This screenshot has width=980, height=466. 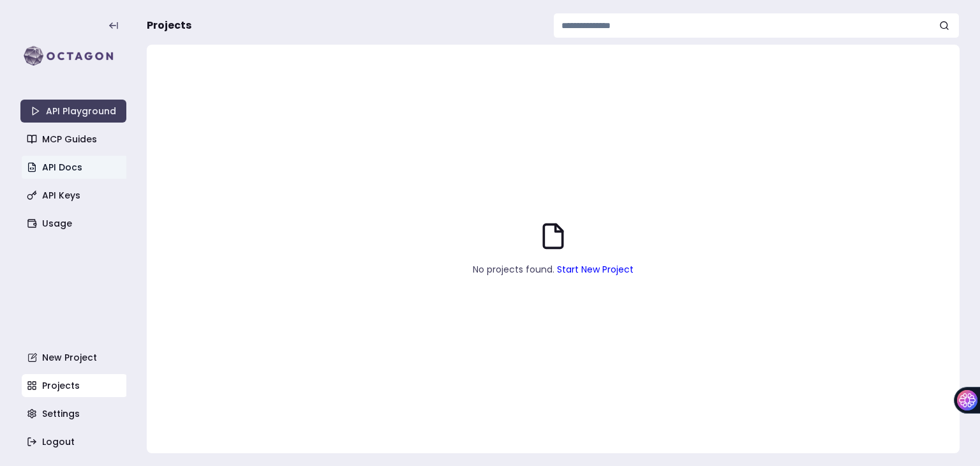 What do you see at coordinates (75, 386) in the screenshot?
I see `a: Projects` at bounding box center [75, 386].